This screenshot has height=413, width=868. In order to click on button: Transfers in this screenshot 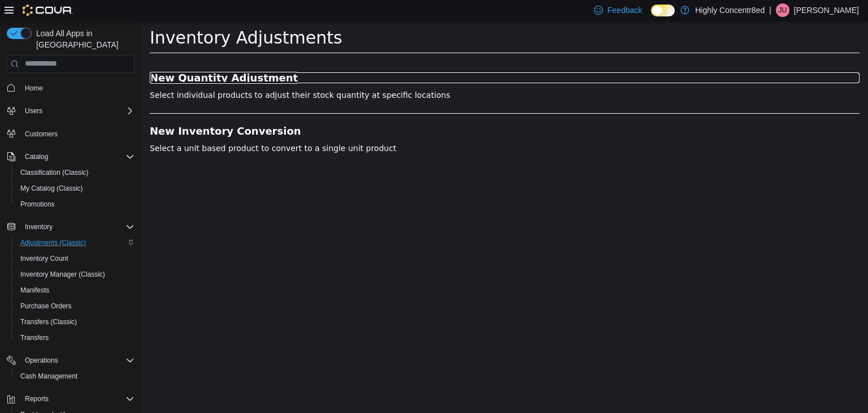, I will do `click(75, 338)`.